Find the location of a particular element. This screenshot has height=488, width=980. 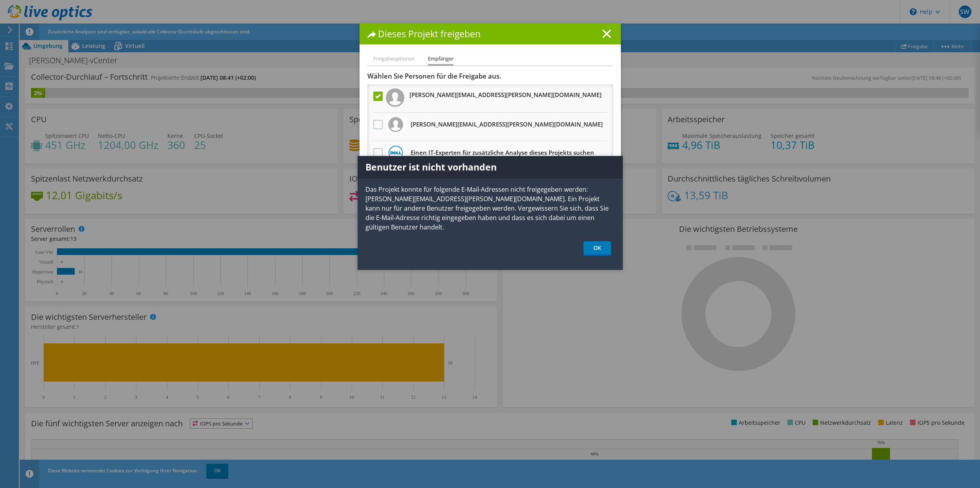

a: OK is located at coordinates (597, 248).